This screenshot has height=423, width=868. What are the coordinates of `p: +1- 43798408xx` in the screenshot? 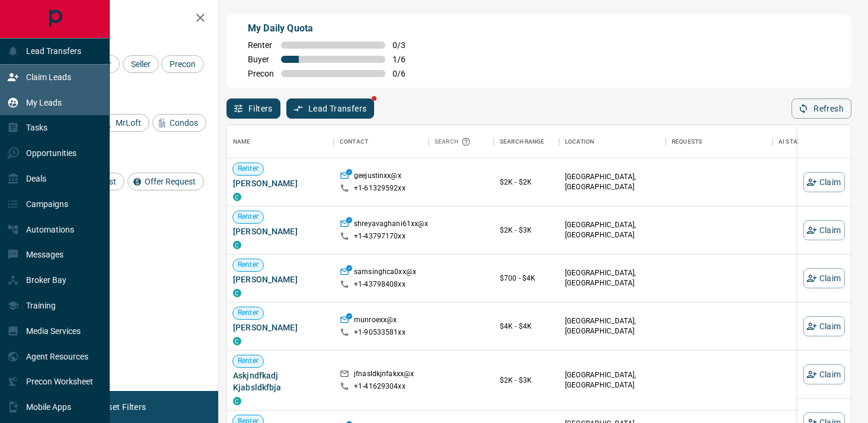 It's located at (379, 284).